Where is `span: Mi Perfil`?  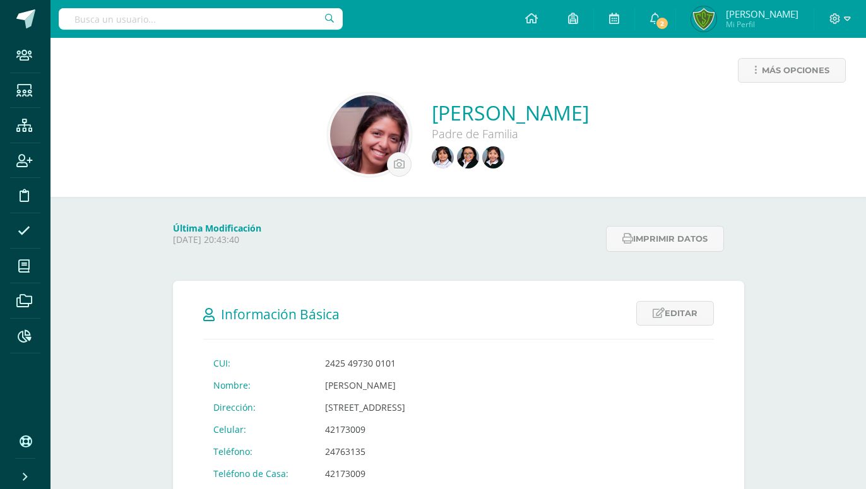
span: Mi Perfil is located at coordinates (762, 24).